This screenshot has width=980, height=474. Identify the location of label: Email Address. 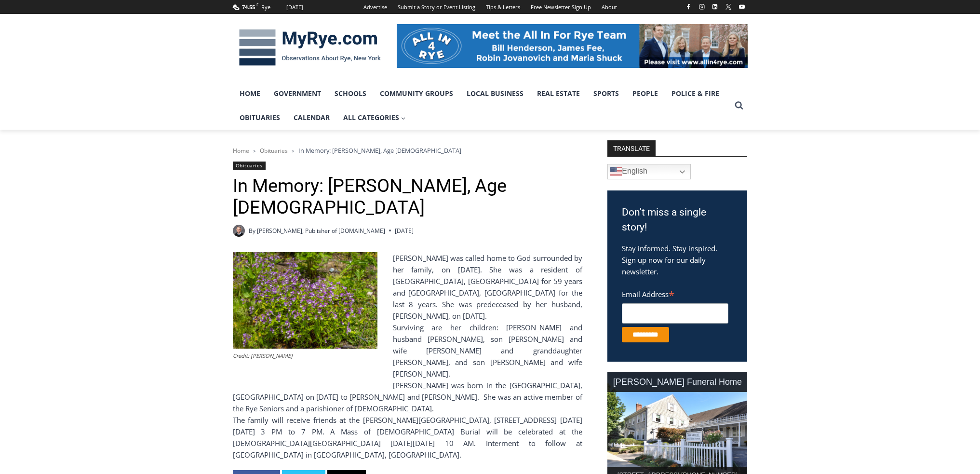
(675, 293).